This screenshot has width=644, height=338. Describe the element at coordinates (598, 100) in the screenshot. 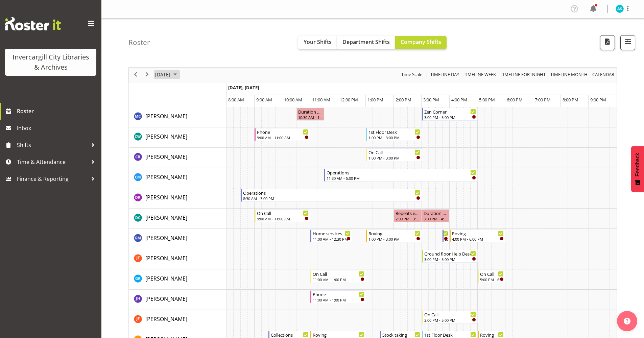

I see `span: 9:00 PM` at that location.